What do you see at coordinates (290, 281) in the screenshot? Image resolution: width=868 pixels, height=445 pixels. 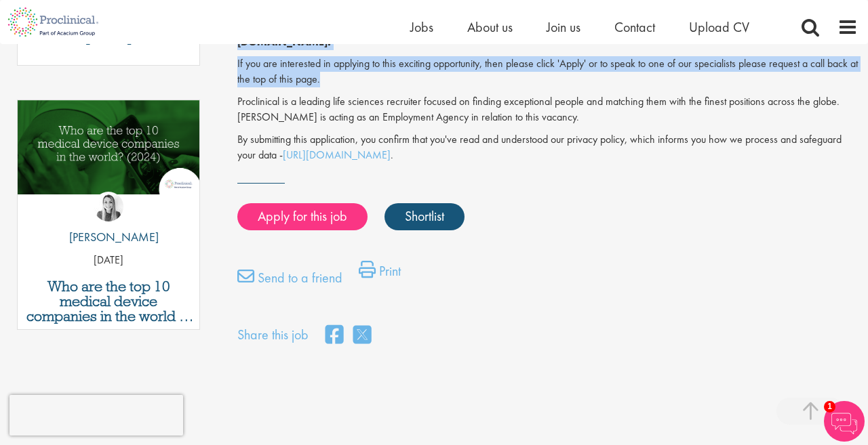 I see `a: Send to a friend` at bounding box center [290, 281].